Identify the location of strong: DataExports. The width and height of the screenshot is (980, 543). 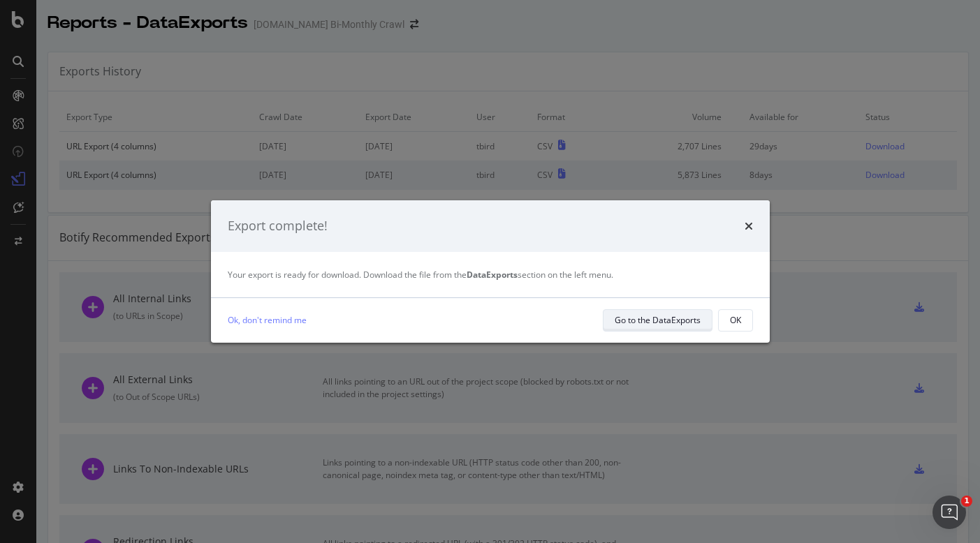
(492, 275).